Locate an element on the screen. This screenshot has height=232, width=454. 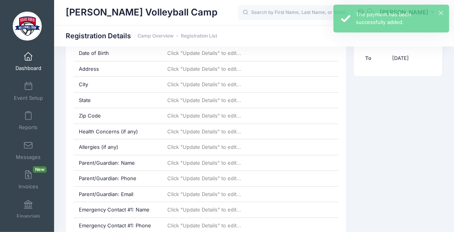
div: Parent/Guardian: Phone is located at coordinates (117, 178).